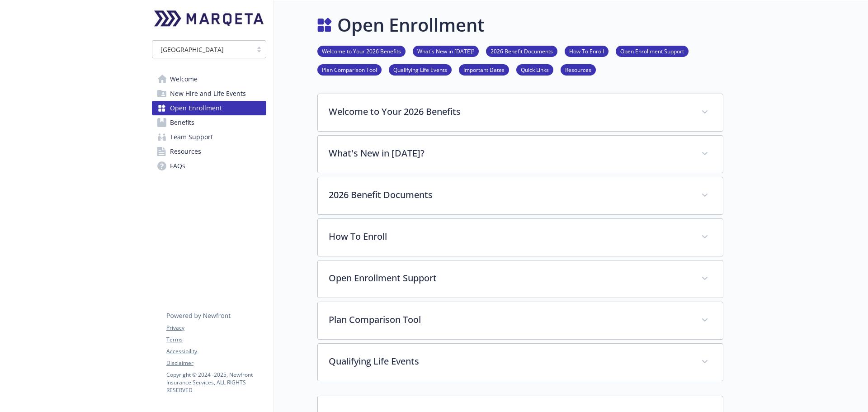 Image resolution: width=868 pixels, height=412 pixels. I want to click on div: Qualifying Life Events, so click(521, 362).